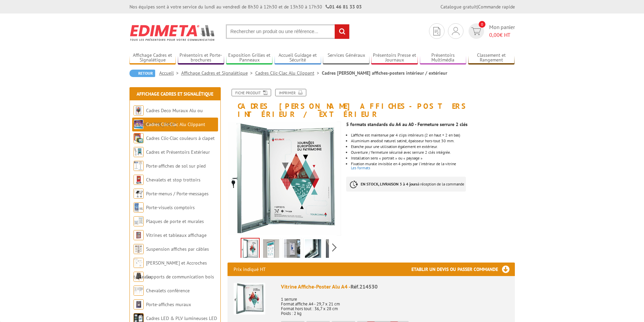 The width and height of the screenshot is (644, 322). Describe the element at coordinates (463, 269) in the screenshot. I see `h3: Etablir un devis ou passer commande` at that location.